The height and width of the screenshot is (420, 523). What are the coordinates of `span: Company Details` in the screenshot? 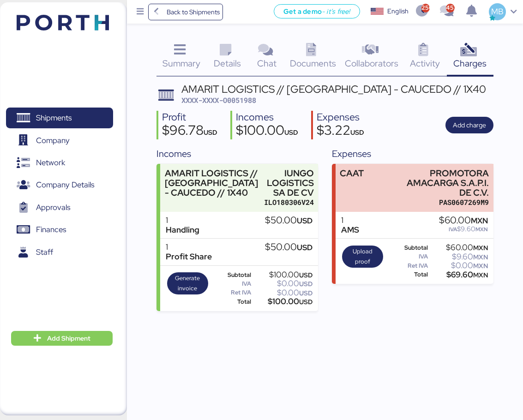 It's located at (65, 184).